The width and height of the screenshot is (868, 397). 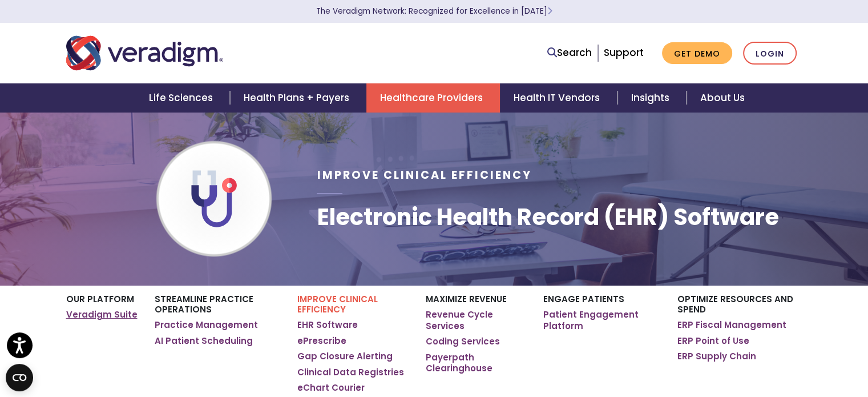 What do you see at coordinates (322, 341) in the screenshot?
I see `a: ePrescribe` at bounding box center [322, 341].